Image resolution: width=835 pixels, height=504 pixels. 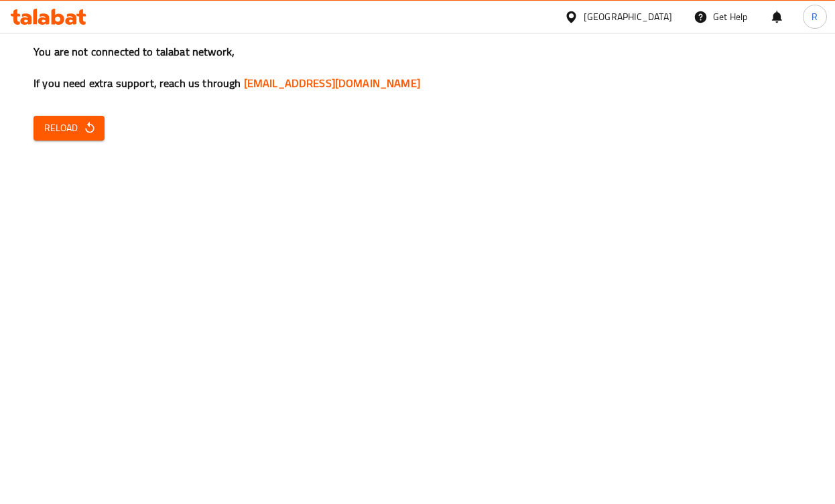 I want to click on span: R, so click(x=814, y=17).